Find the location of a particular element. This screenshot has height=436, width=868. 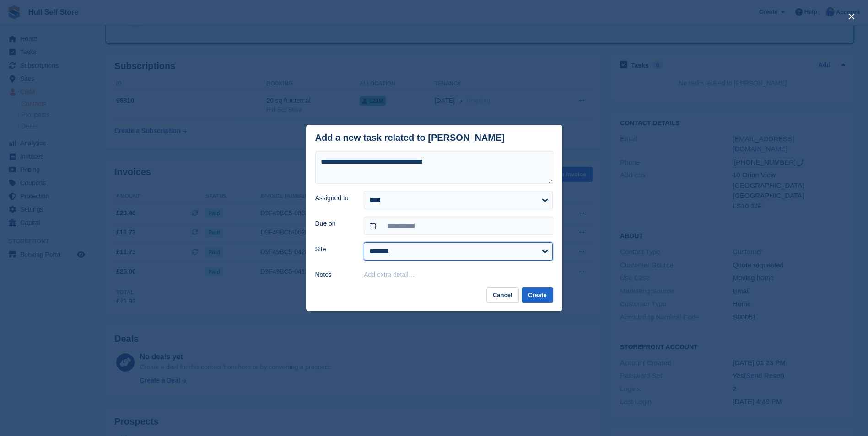

button: Cancel is located at coordinates (503, 295).